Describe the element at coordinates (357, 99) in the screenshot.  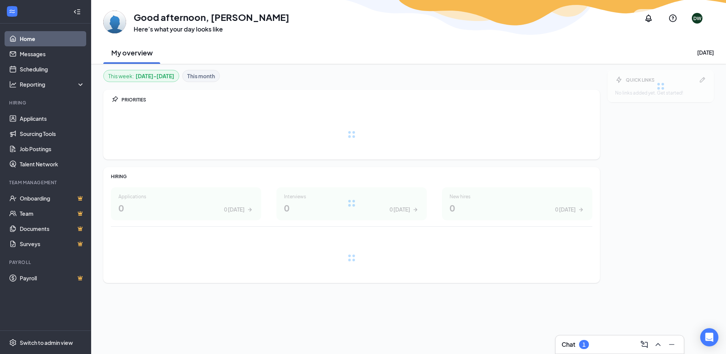
I see `div: PRIORITIES` at that location.